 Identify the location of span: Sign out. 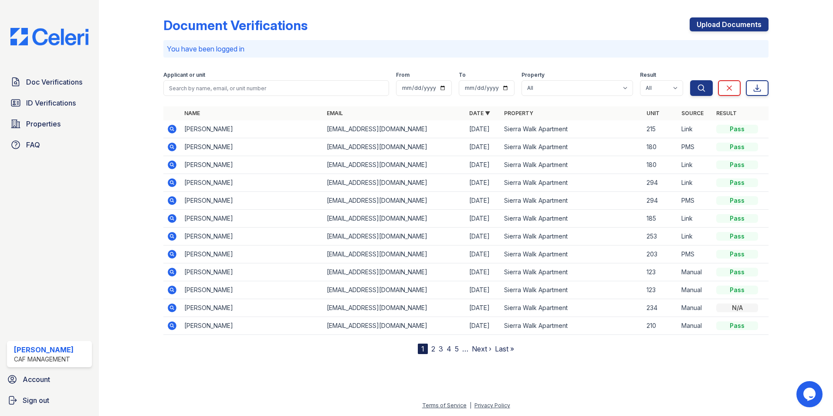
(36, 400).